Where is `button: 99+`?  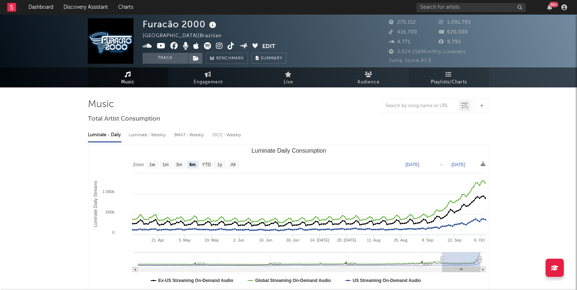
button: 99+ is located at coordinates (550, 7).